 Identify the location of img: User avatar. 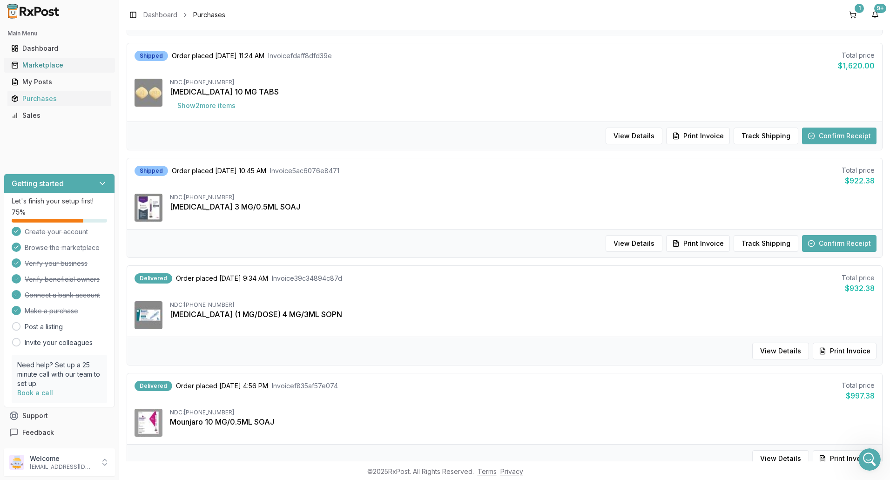
(17, 462).